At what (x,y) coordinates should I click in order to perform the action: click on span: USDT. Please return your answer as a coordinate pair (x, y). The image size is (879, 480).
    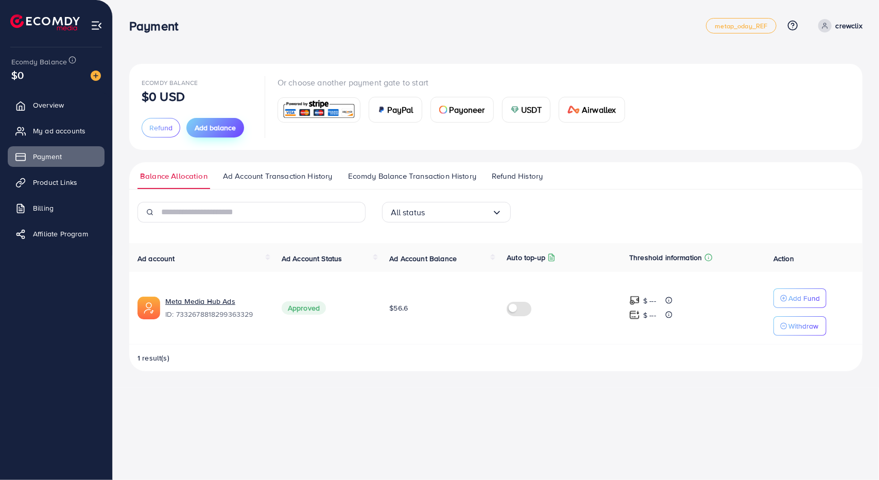
    Looking at the image, I should click on (532, 110).